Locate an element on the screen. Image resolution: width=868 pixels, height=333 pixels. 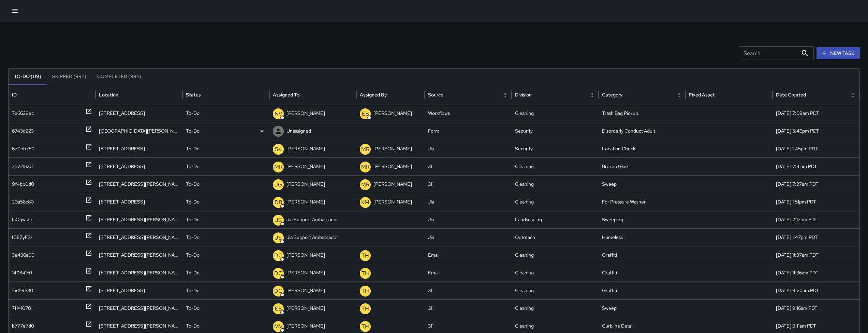
div: Fixed Asset is located at coordinates (702, 95).